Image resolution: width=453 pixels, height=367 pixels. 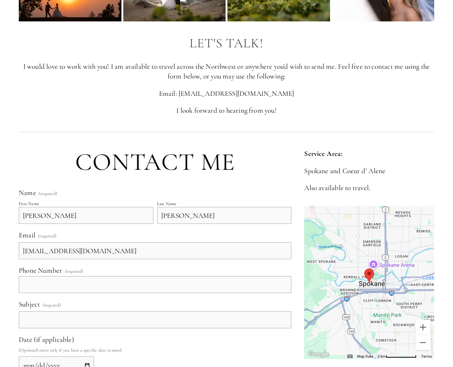 I want to click on img: Google, so click(x=318, y=354).